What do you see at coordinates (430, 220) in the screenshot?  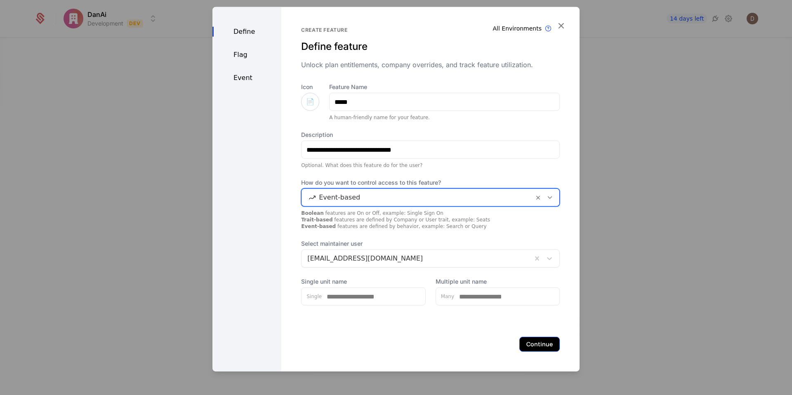 I see `div: features are On or Off, example: Single Sign On features are defined by Company or User trait, ex...` at bounding box center [430, 220].